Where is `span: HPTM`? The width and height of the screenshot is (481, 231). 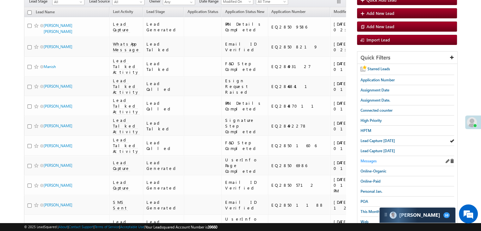
span: HPTM is located at coordinates (366, 130).